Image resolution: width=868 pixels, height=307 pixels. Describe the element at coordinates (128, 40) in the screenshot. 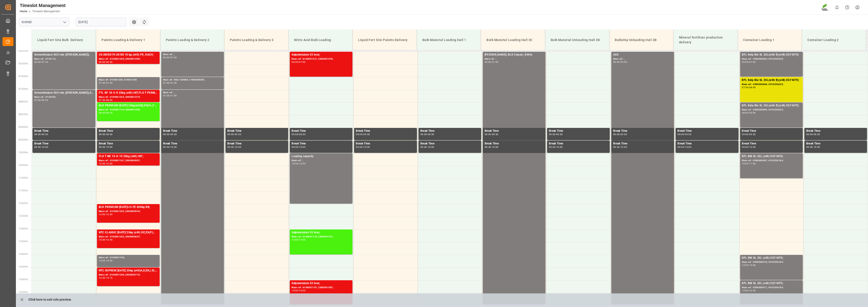

I see `div: Paletts Loading & Delivery 1` at that location.